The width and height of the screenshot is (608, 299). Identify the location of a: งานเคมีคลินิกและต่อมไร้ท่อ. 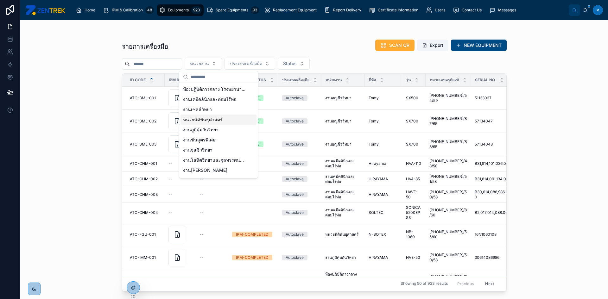
(343, 164).